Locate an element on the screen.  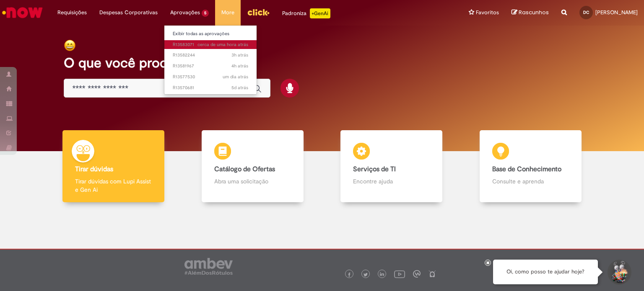
span: cerca de uma hora atrás is located at coordinates (222, 44).